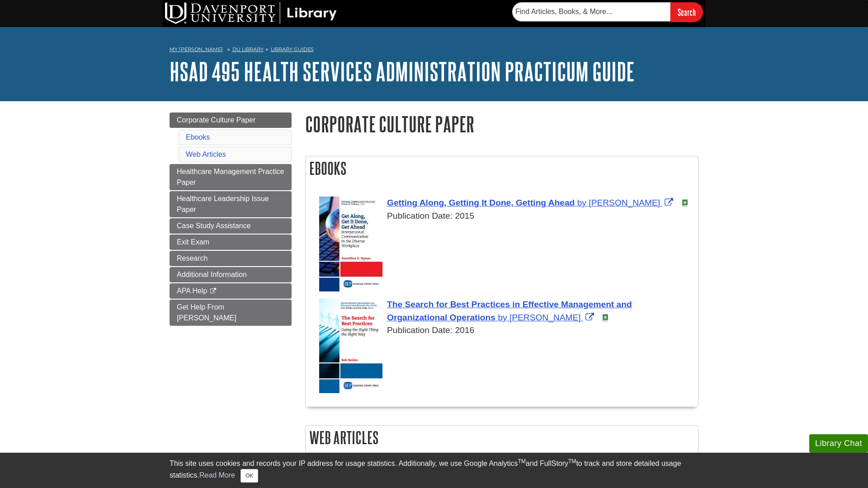 The image size is (868, 488). I want to click on div: This site uses cookies and records your IP address for usage statistics. Additionally, we use Goo..., so click(434, 471).